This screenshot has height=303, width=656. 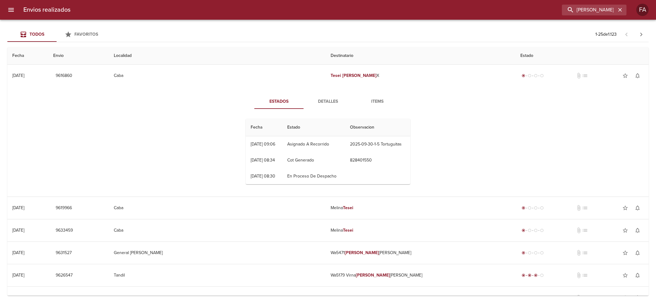 I want to click on span: 9633459, so click(x=64, y=230).